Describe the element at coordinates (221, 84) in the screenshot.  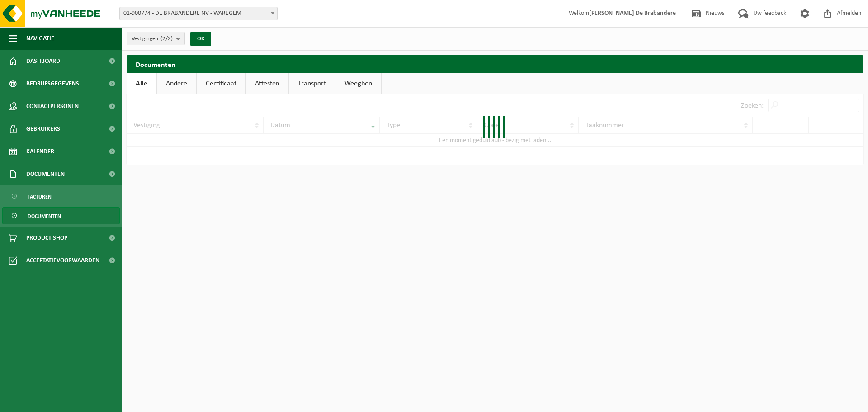
I see `a: Certificaat` at that location.